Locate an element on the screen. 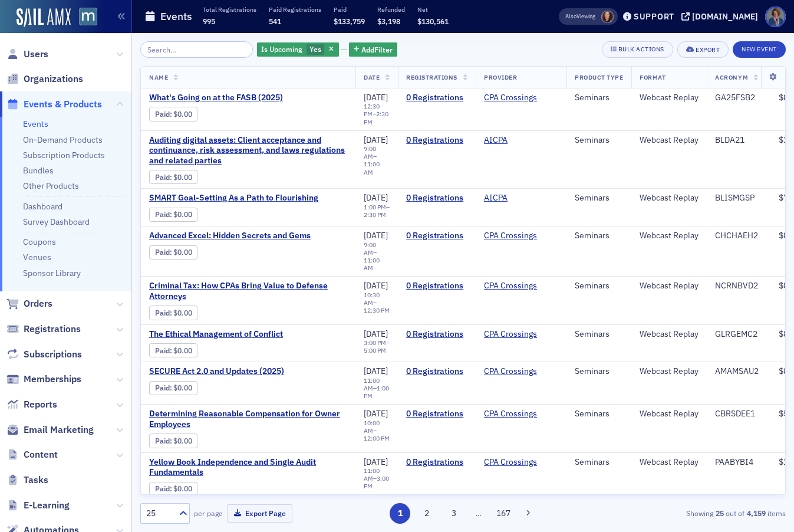  span: Determining Reasonable Compensation for Owner Employees is located at coordinates (248, 419).